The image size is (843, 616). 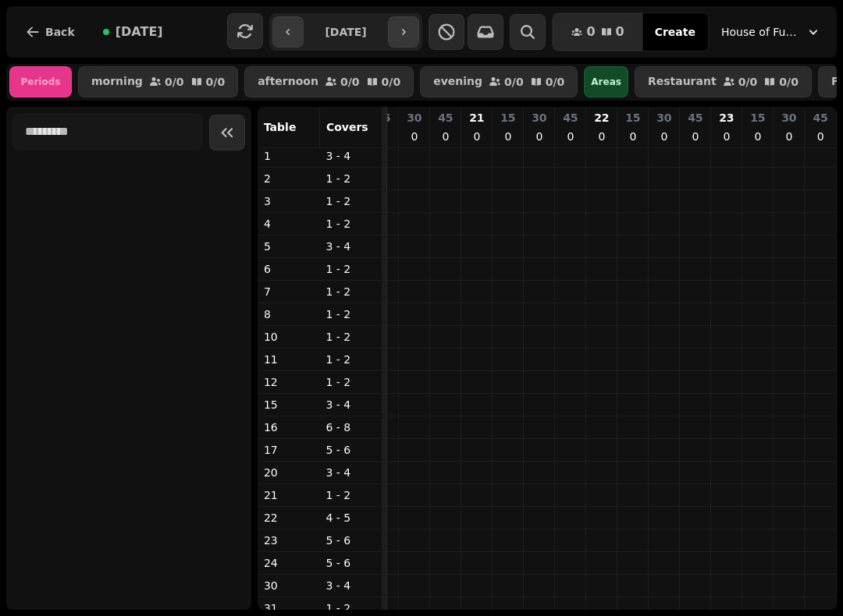 What do you see at coordinates (289, 291) in the screenshot?
I see `p: 7` at bounding box center [289, 291].